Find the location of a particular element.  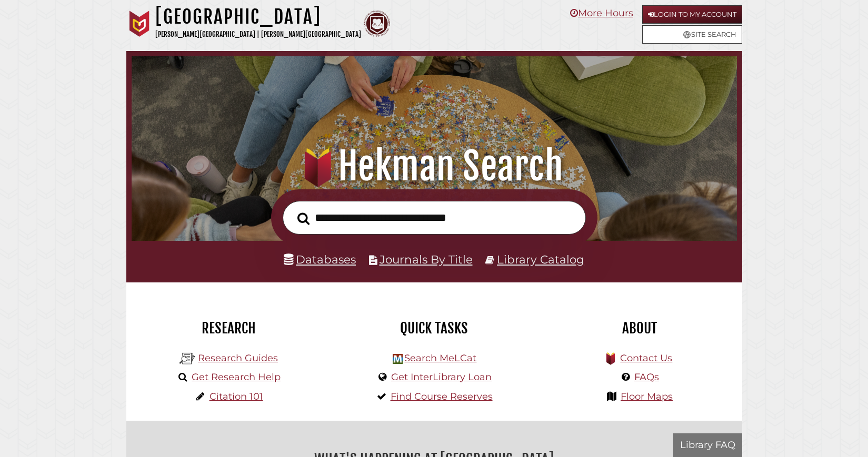

a: Get Research Help is located at coordinates (236, 377).